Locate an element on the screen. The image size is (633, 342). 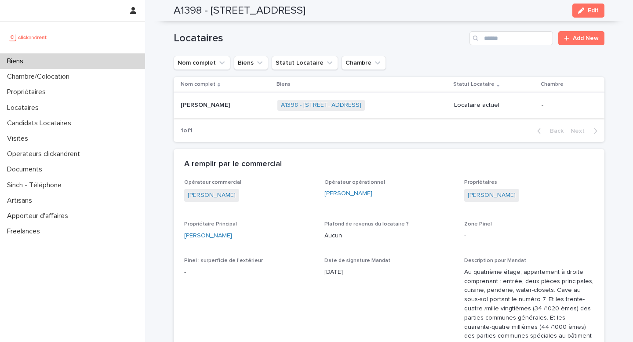
span: Description pour Mandat is located at coordinates (495, 261).